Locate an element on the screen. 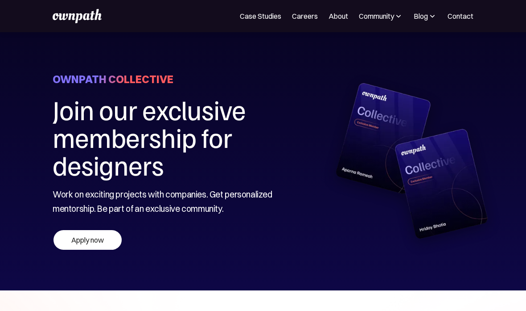  h3: ownpath collective is located at coordinates (113, 79).